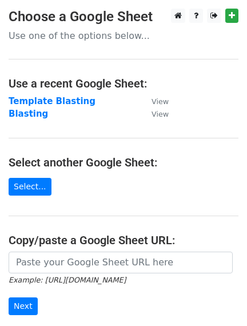  I want to click on p: Use one of the options below..., so click(124, 35).